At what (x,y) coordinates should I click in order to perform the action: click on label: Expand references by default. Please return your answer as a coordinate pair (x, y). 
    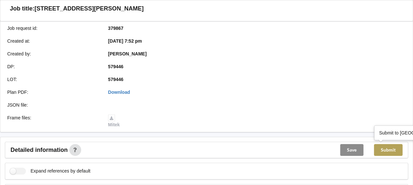
    Looking at the image, I should click on (50, 171).